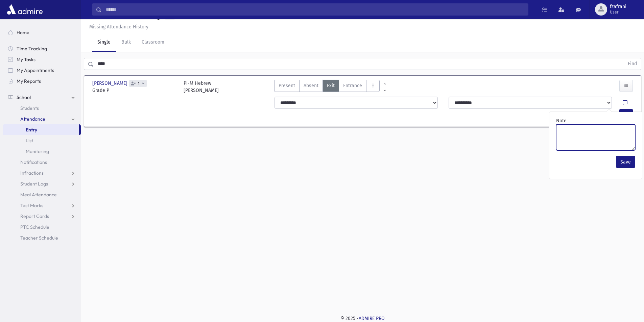  What do you see at coordinates (42, 70) in the screenshot?
I see `a: My Appointments` at bounding box center [42, 70].